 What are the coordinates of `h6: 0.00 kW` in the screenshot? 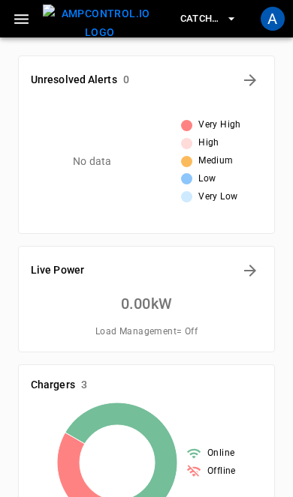 It's located at (146, 304).